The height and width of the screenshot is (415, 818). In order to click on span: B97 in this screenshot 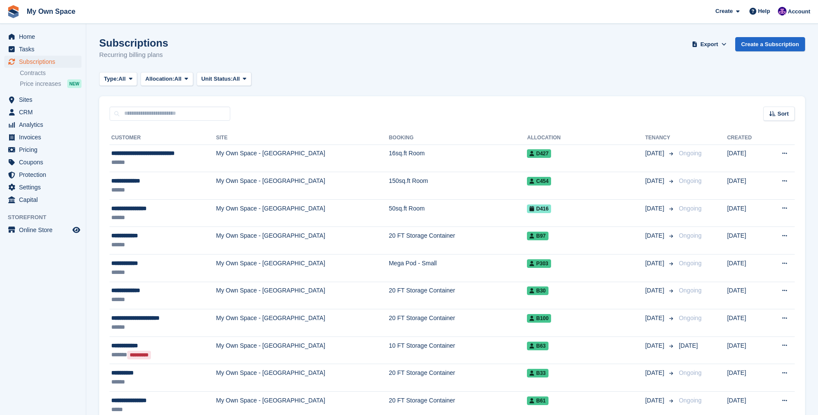, I will do `click(537, 236)`.